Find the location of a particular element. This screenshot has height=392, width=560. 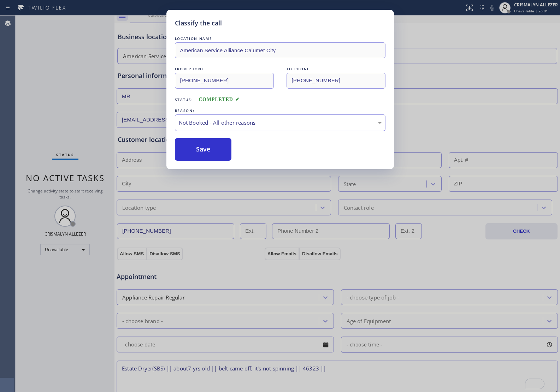

div: TO PHONE is located at coordinates (336, 69).